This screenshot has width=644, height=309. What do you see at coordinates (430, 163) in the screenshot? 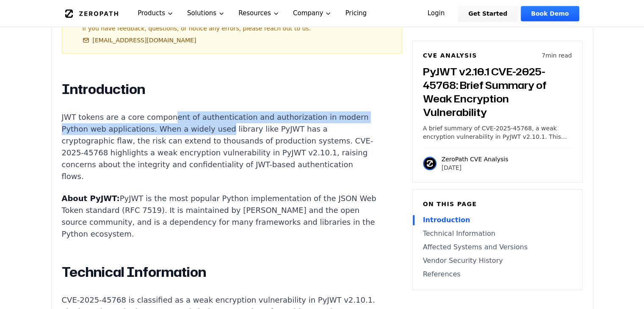
I see `img: ZeroPath CVE Analysis` at bounding box center [430, 163].